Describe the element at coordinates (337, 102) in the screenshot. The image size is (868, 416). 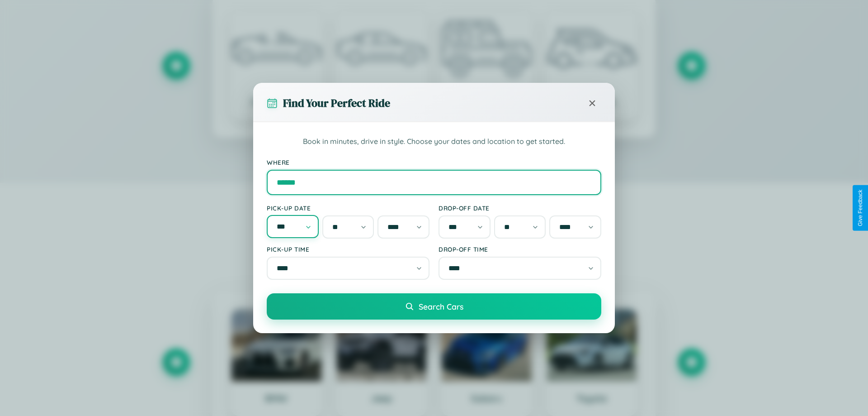
I see `h3: Find Your Perfect Ride` at that location.